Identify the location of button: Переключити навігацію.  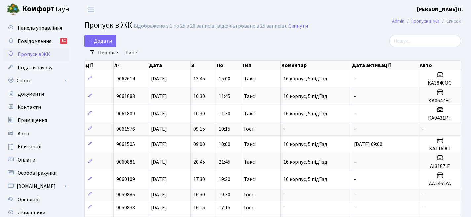
(91, 9).